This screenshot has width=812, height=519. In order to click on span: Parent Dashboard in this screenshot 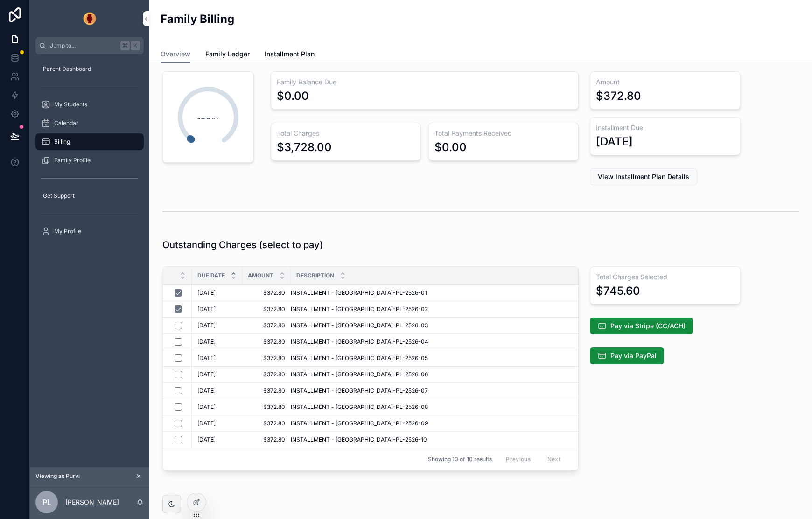, I will do `click(66, 69)`.